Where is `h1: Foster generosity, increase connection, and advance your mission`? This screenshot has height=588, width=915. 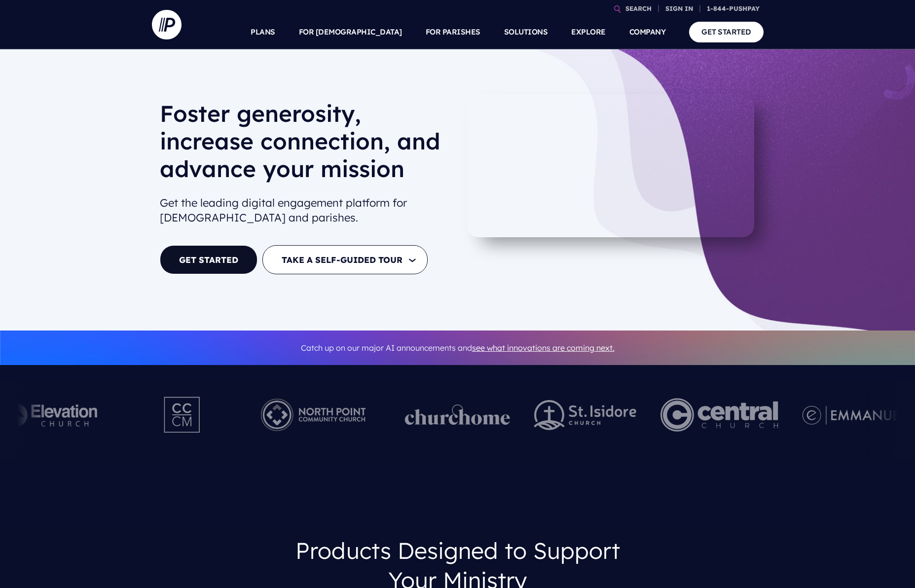
h1: Foster generosity, increase connection, and advance your mission is located at coordinates (305, 145).